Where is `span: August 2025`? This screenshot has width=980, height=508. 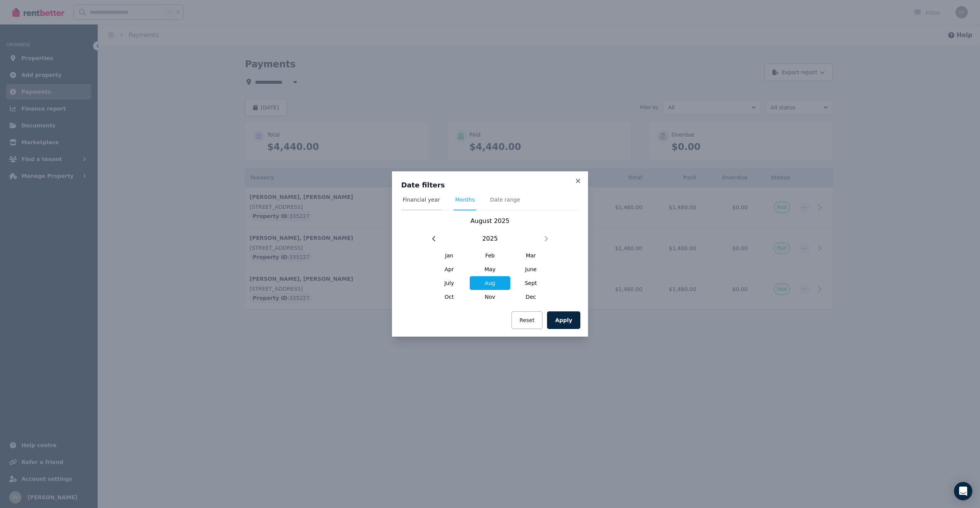 span: August 2025 is located at coordinates (490, 221).